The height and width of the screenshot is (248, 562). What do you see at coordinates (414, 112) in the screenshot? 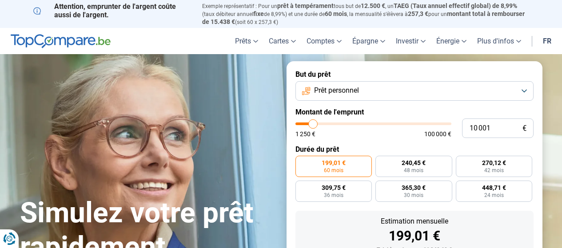
I see `label: Montant de l'emprunt` at bounding box center [414, 112].